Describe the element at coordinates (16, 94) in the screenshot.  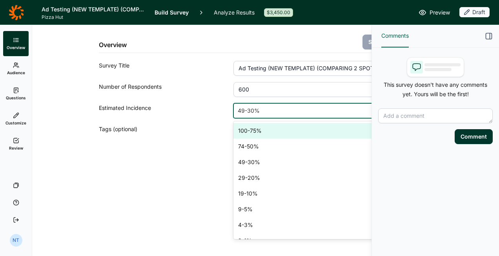
I see `a: Questions` at that location.